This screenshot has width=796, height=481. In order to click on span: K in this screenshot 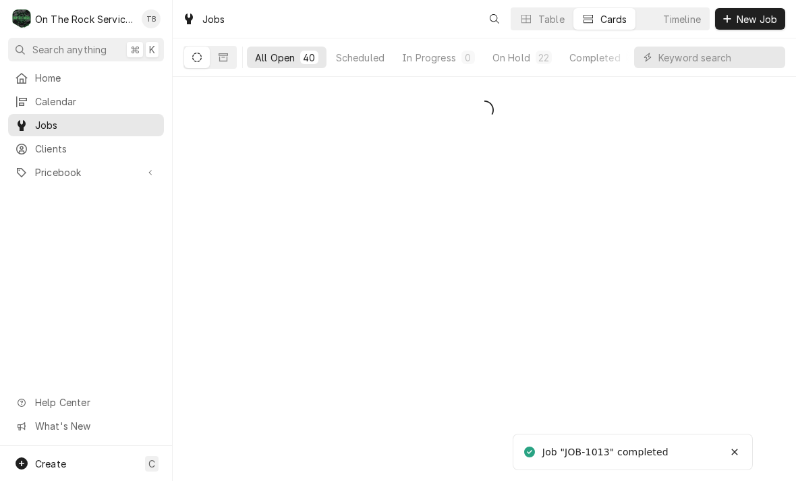, I will do `click(152, 49)`.